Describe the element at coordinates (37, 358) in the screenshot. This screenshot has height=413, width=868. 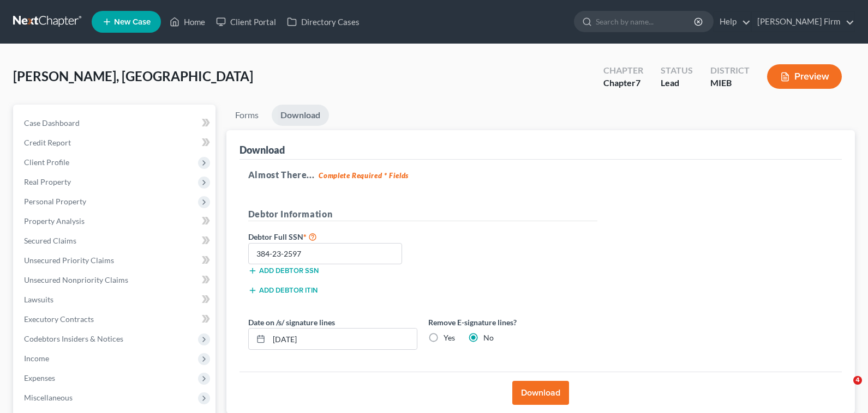
I see `span: Income` at that location.